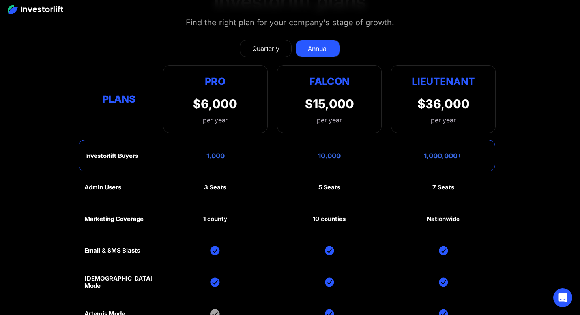  I want to click on div: Investorlift Buyers, so click(112, 156).